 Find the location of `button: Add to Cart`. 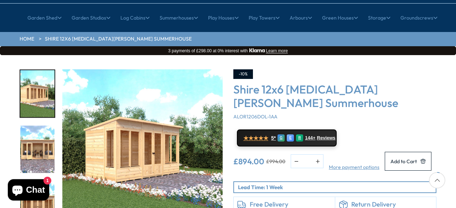

button: Add to Cart is located at coordinates (408, 161).